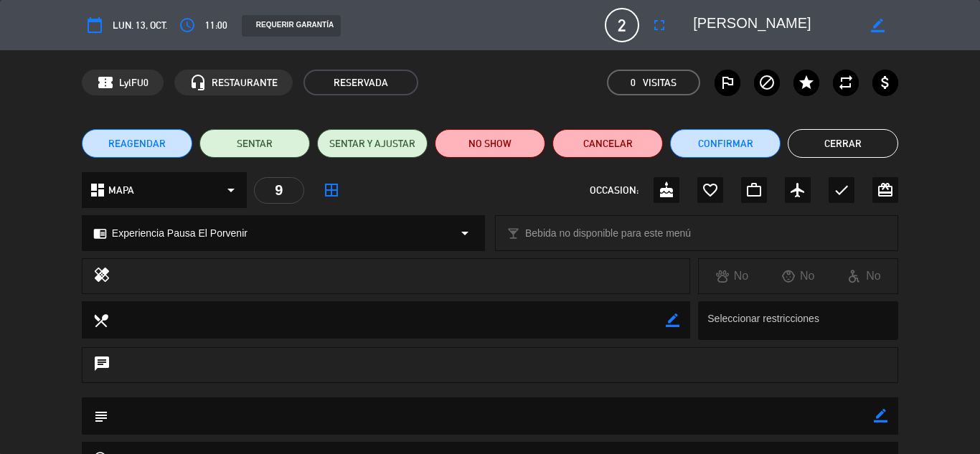 Image resolution: width=980 pixels, height=454 pixels. I want to click on i: headset_mic, so click(198, 82).